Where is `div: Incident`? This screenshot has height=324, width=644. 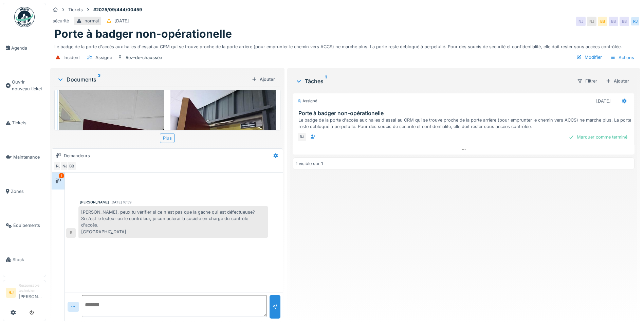 div: Incident is located at coordinates (72, 57).